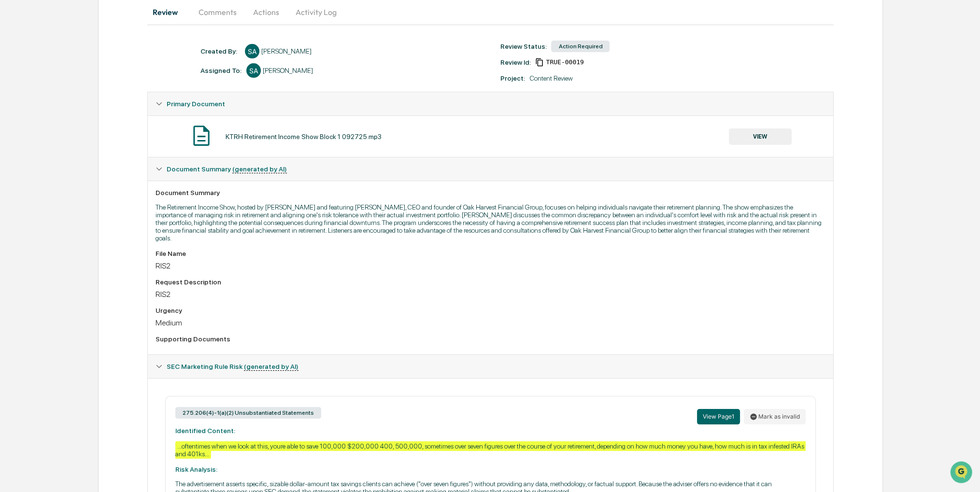 This screenshot has height=492, width=980. Describe the element at coordinates (19, 82) in the screenshot. I see `img: 1746055101610-c473b297-6a78-478c-a979-82029cc54cd1` at that location.